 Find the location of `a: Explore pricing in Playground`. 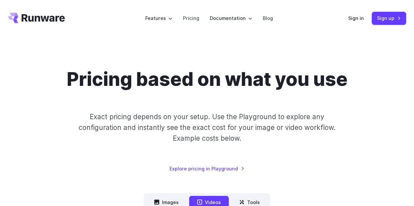

a: Explore pricing in Playground is located at coordinates (207, 169).